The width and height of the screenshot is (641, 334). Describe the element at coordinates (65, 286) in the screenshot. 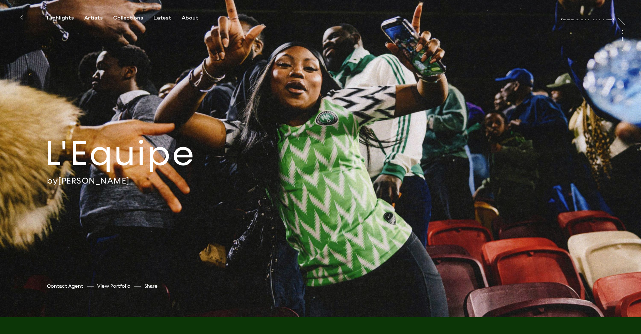

I see `a: Contact Agent` at that location.